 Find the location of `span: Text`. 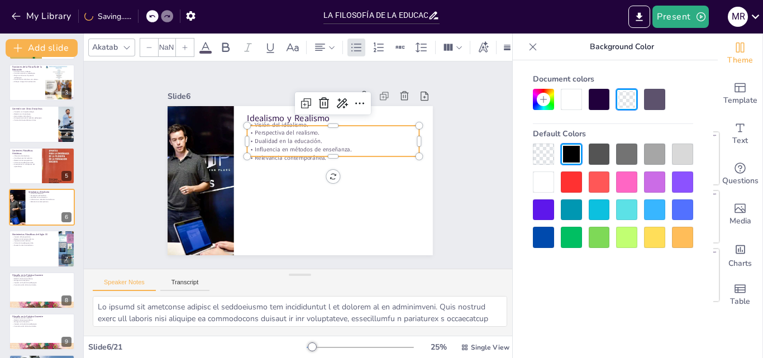

span: Text is located at coordinates (740, 141).